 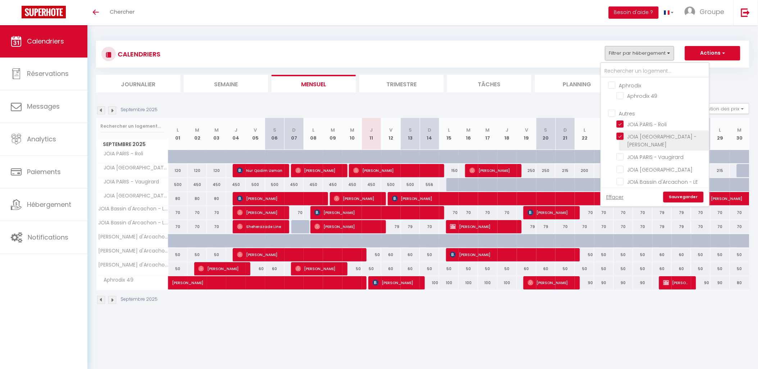 I want to click on button: Ouvrir le widget de chat LiveChat, so click(x=17, y=14).